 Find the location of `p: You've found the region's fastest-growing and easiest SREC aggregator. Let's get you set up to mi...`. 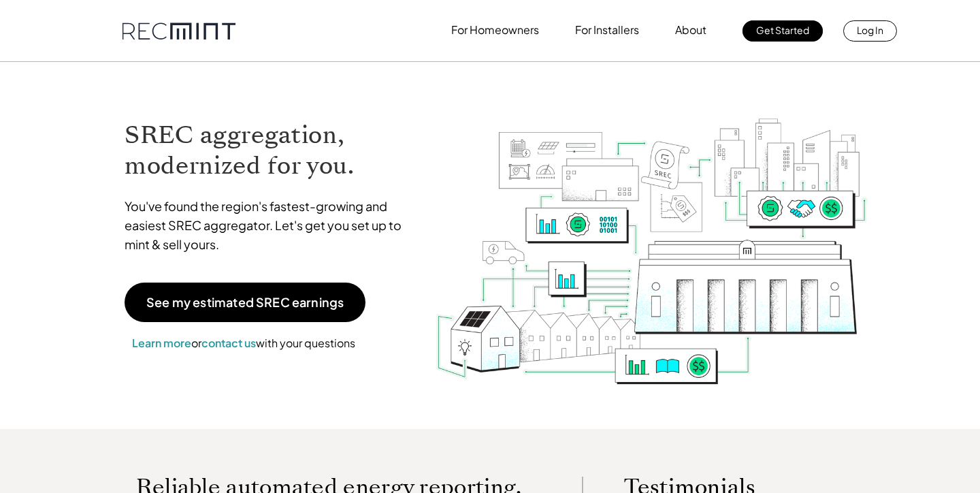

p: You've found the region's fastest-growing and easiest SREC aggregator. Let's get you set up to mi... is located at coordinates (270, 225).